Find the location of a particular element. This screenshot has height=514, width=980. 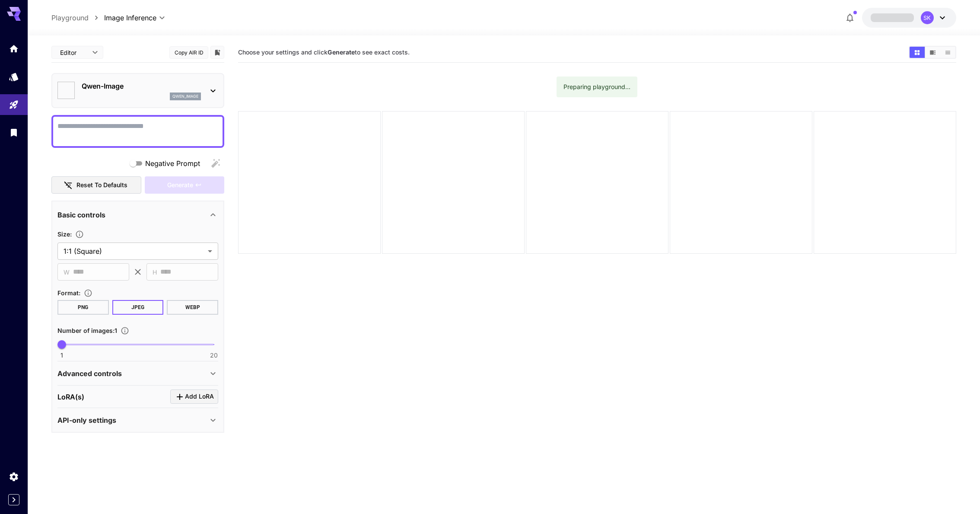

p: qwen_image is located at coordinates (186, 97).